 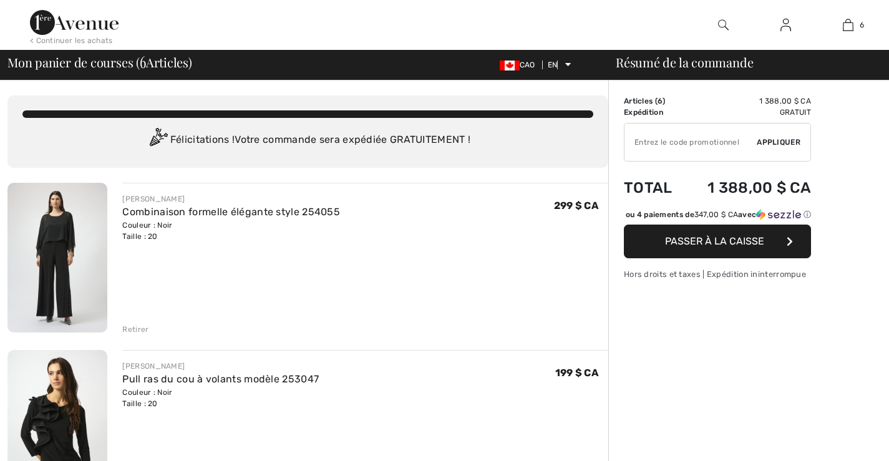 What do you see at coordinates (685, 62) in the screenshot?
I see `font: Résumé de la commande` at bounding box center [685, 62].